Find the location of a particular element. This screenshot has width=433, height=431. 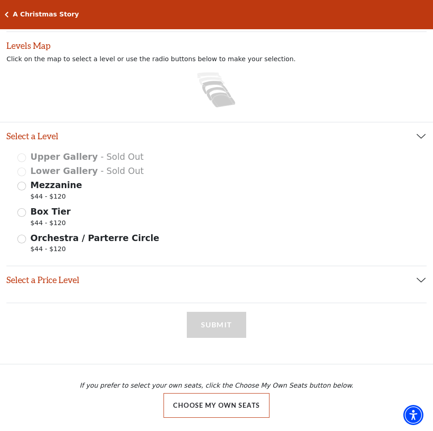

span: Mezzanine is located at coordinates (56, 185).